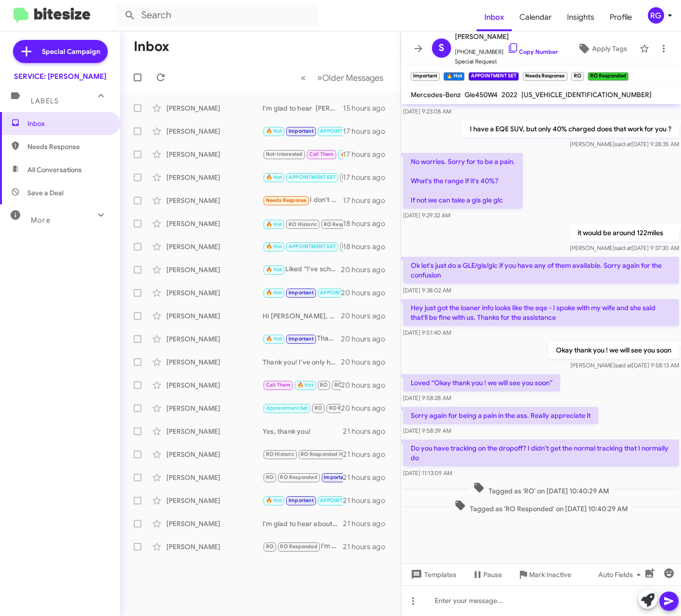  I want to click on span: Apply Tags, so click(609, 49).